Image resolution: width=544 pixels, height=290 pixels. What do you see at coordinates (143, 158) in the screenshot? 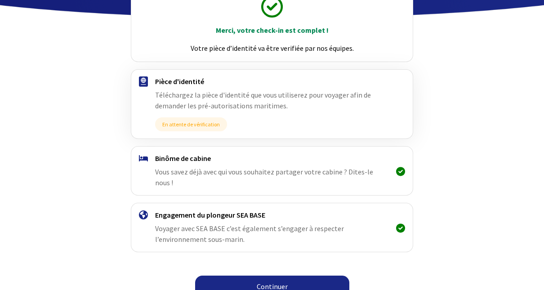
I see `img: binome.svg` at bounding box center [143, 158].